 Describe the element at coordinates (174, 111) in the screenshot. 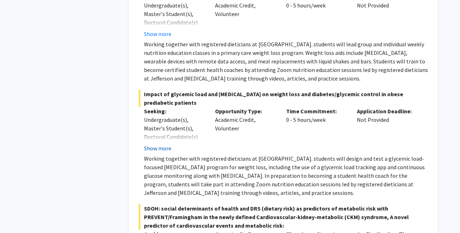

I see `p: Seeking:` at that location.